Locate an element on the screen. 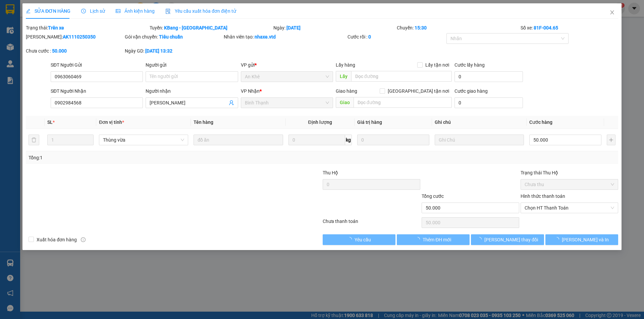 Image resolution: width=644 pixels, height=319 pixels. span: Thu Hộ is located at coordinates (330, 173).